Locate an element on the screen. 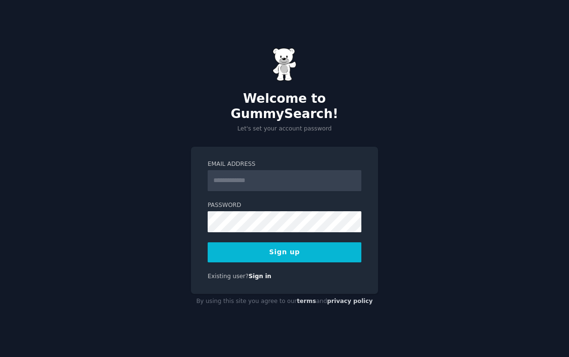 This screenshot has width=569, height=357. button: Sign up is located at coordinates (285, 252).